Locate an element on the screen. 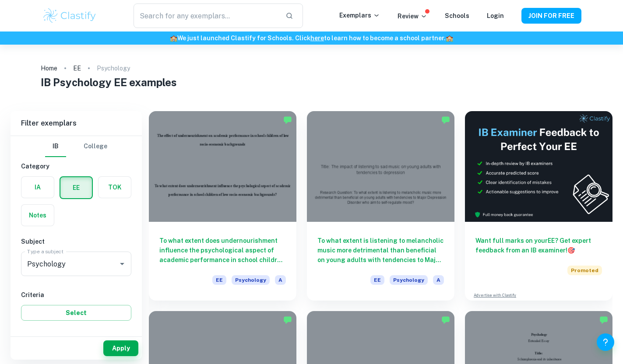 The height and width of the screenshot is (364, 623). a: EE is located at coordinates (77, 68).